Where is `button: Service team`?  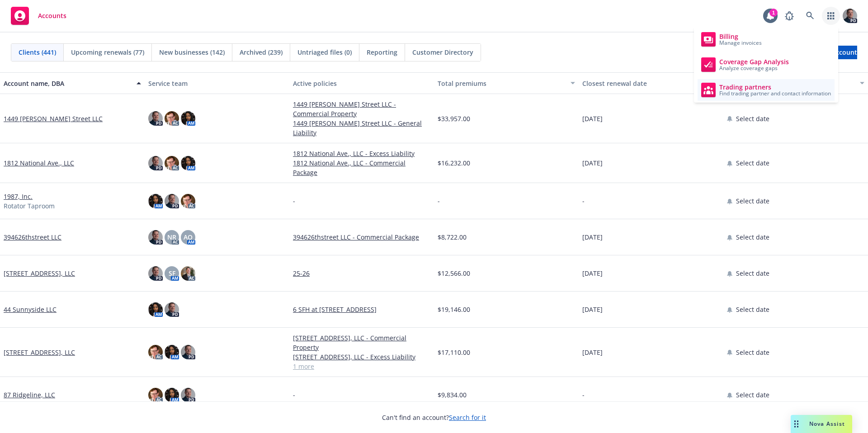 button: Service team is located at coordinates (217, 83).